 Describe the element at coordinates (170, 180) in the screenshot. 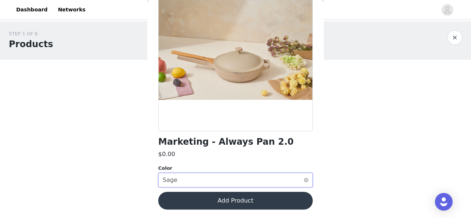

I see `div: Sage` at that location.